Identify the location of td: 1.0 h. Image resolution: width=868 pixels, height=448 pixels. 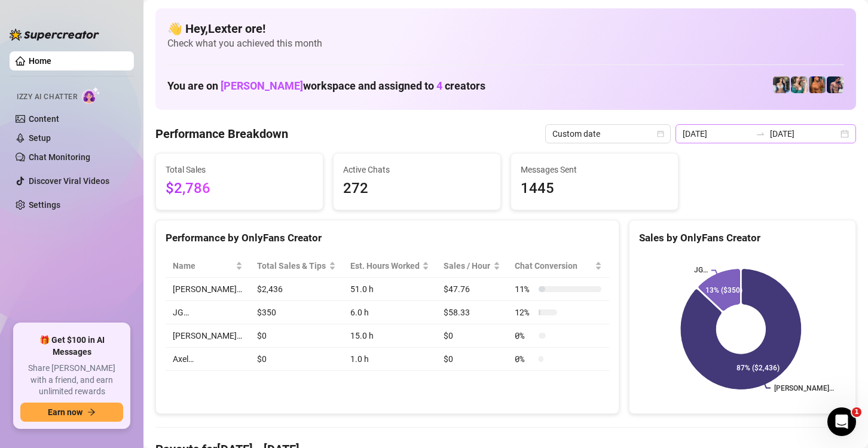
(390, 359).